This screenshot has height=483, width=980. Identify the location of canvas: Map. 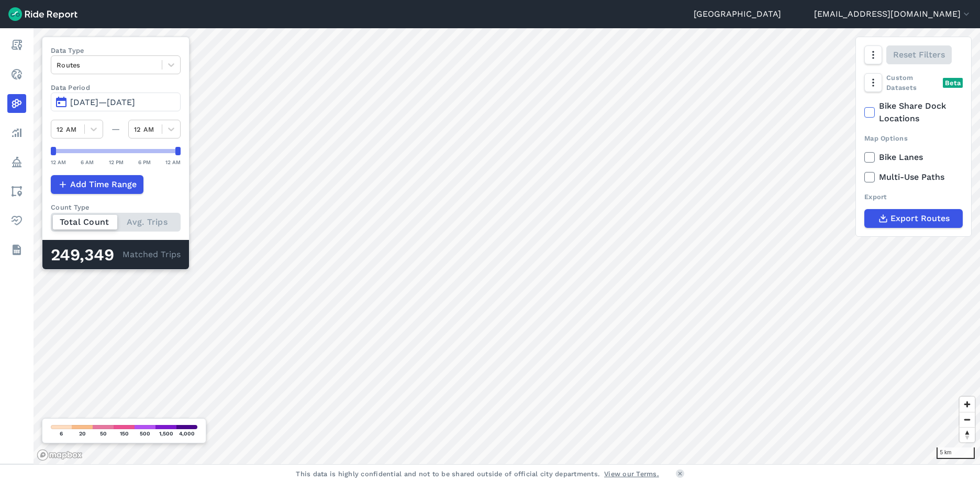
(506, 247).